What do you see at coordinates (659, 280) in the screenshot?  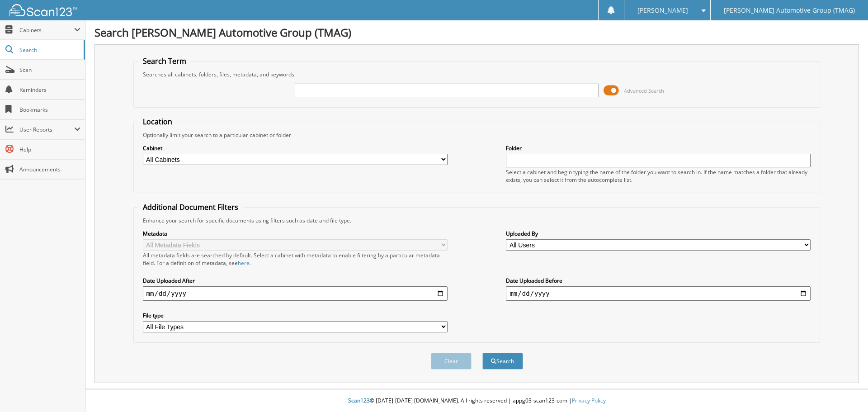 I see `label: Date Uploaded Before` at bounding box center [659, 280].